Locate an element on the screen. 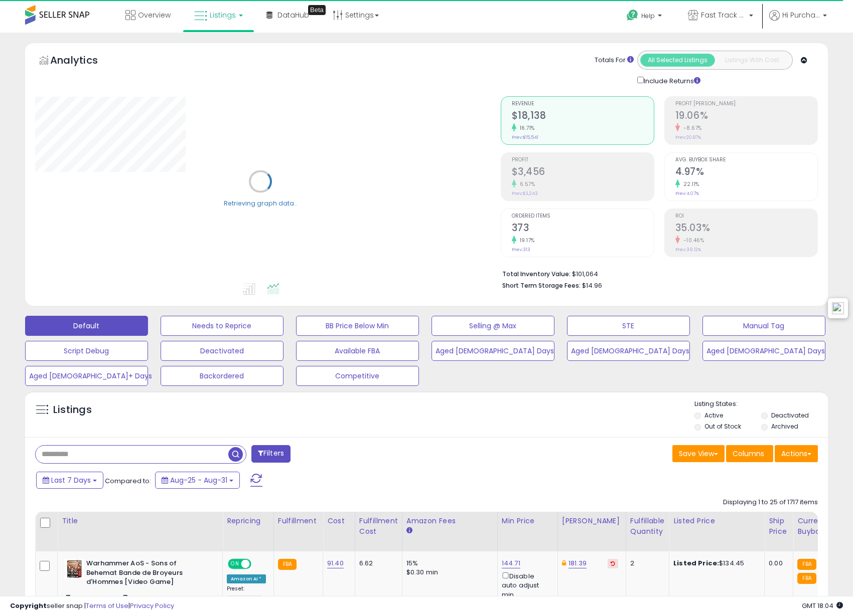 The image size is (853, 616). div: Preset: is located at coordinates (246, 597).